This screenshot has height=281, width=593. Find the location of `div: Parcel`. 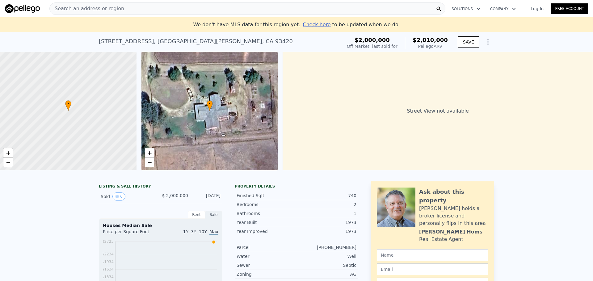

div: Parcel is located at coordinates (266, 248).